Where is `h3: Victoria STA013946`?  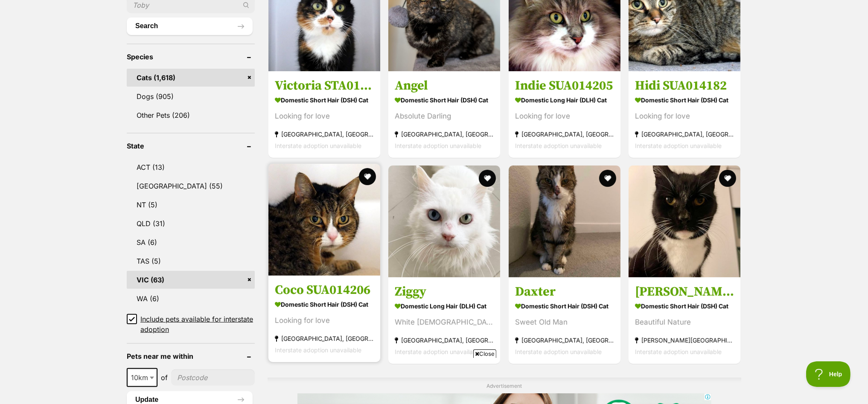
h3: Victoria STA013946 is located at coordinates (324, 85).